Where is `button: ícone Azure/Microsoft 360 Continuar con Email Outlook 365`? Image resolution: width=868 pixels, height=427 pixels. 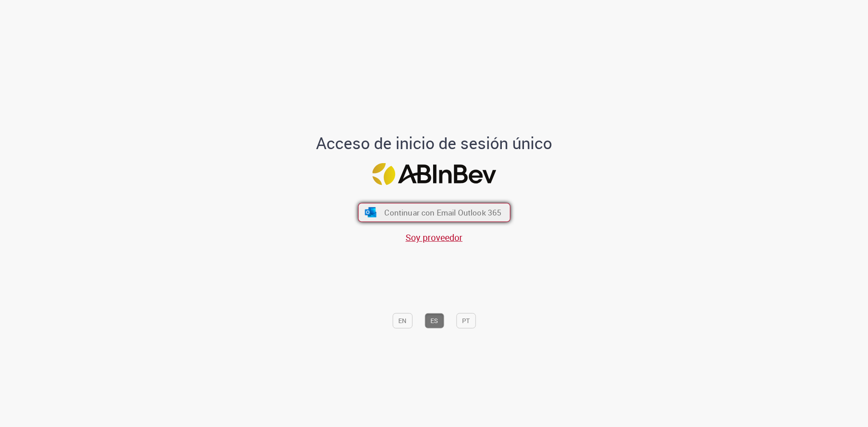 button: ícone Azure/Microsoft 360 Continuar con Email Outlook 365 is located at coordinates (434, 212).